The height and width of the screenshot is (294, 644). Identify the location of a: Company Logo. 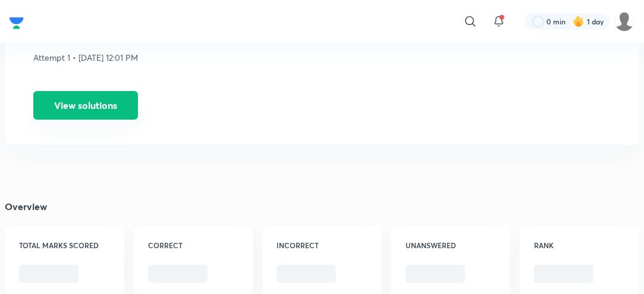
(17, 22).